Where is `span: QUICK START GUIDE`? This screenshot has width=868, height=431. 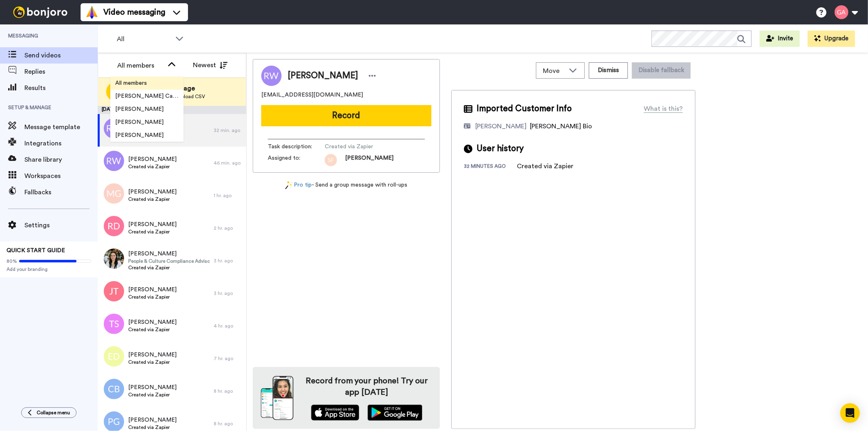
span: QUICK START GUIDE is located at coordinates (36, 250).